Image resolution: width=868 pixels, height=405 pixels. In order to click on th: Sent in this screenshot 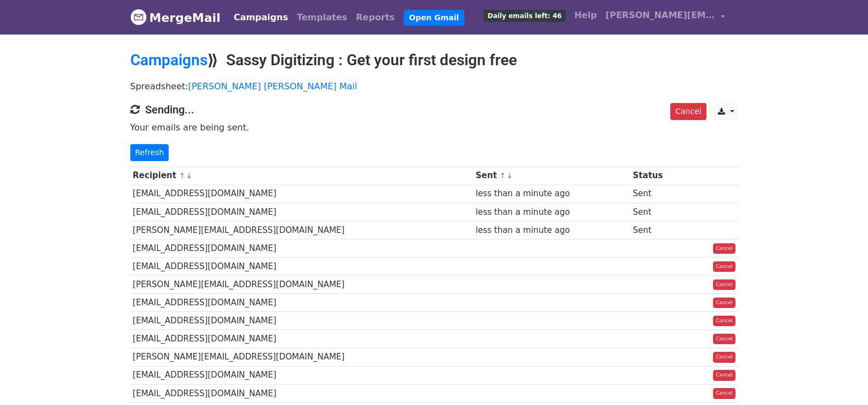, I will do `click(552, 175)`.